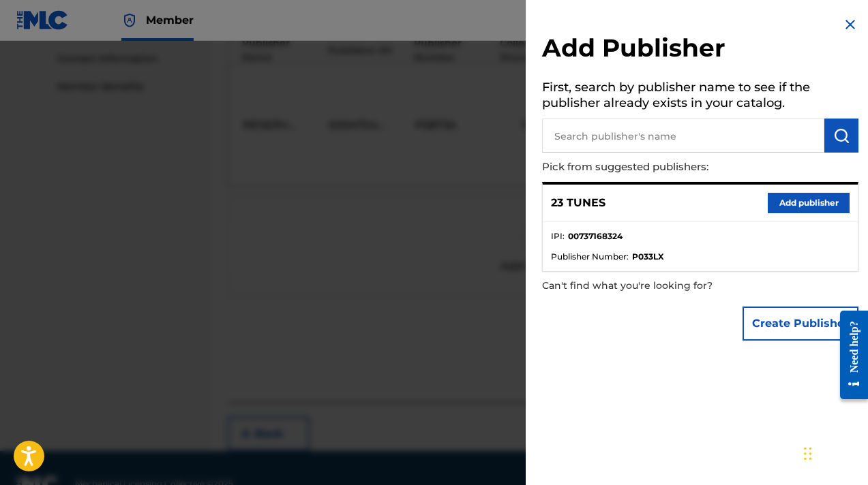 The width and height of the screenshot is (868, 485). What do you see at coordinates (595, 237) in the screenshot?
I see `strong: 00737168324` at bounding box center [595, 237].